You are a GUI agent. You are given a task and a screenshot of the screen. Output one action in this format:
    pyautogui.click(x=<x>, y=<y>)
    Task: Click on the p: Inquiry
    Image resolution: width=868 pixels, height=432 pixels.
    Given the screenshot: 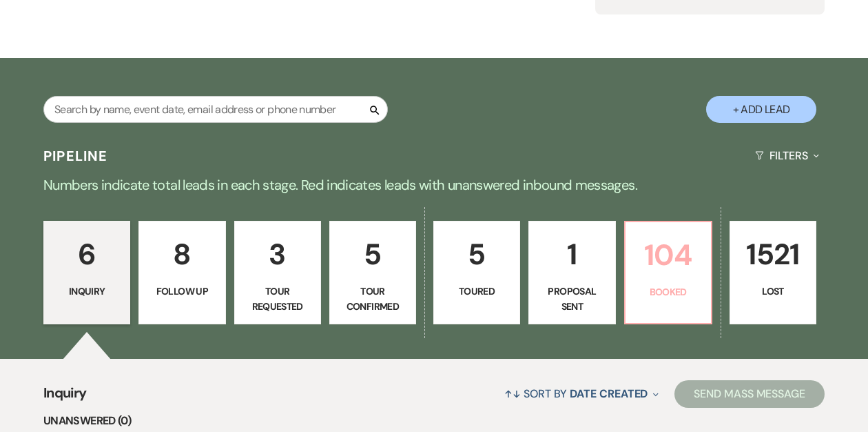 What is the action you would take?
    pyautogui.click(x=87, y=291)
    